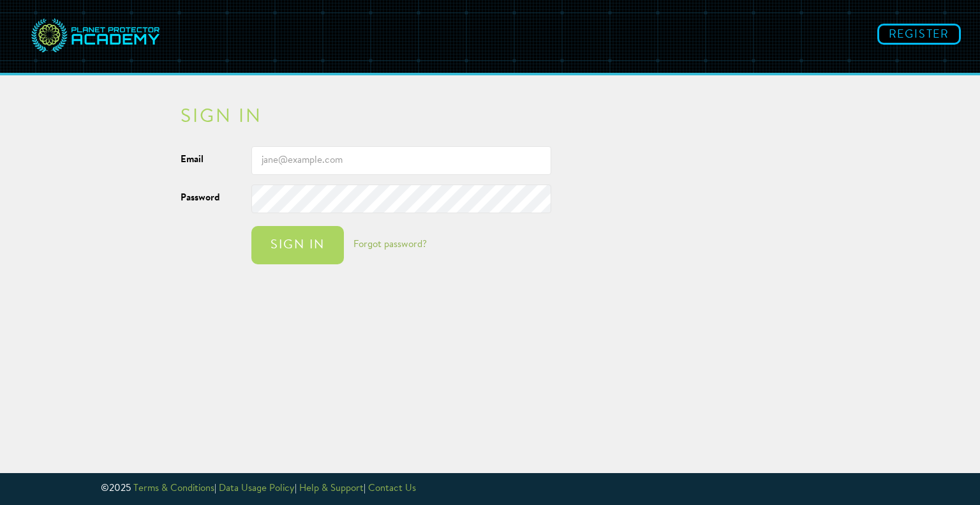 Image resolution: width=980 pixels, height=505 pixels. What do you see at coordinates (96, 36) in the screenshot?
I see `img: svg+xml;base64,PD94bWwgdmVyc2lvbj0iMS4wIiBlbmNvZGluZz0idXRmLTgiPz4NCjwhLS0gR2VuZXJhdG9yOiBBZG9iZS...` at bounding box center [96, 36].